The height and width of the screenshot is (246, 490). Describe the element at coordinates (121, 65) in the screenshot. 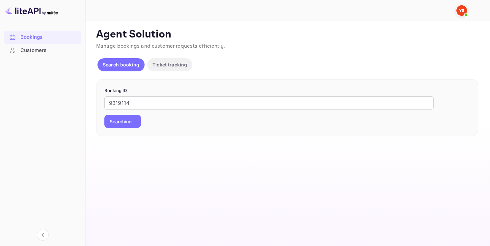

I see `p: Search booking` at that location.